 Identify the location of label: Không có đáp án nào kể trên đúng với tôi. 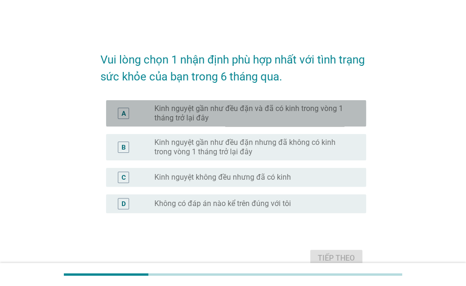
(223, 203).